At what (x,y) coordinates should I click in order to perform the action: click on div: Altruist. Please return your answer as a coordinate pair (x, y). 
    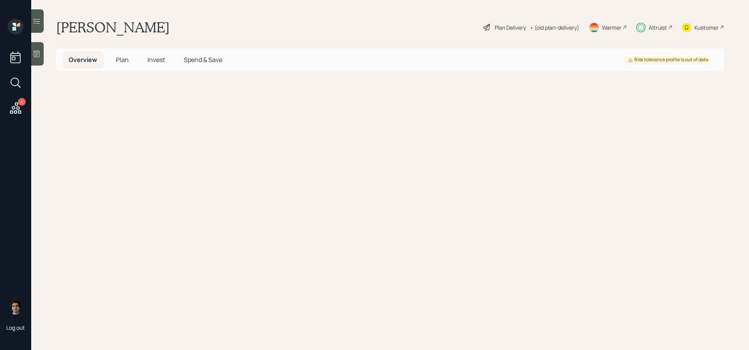
    Looking at the image, I should click on (658, 27).